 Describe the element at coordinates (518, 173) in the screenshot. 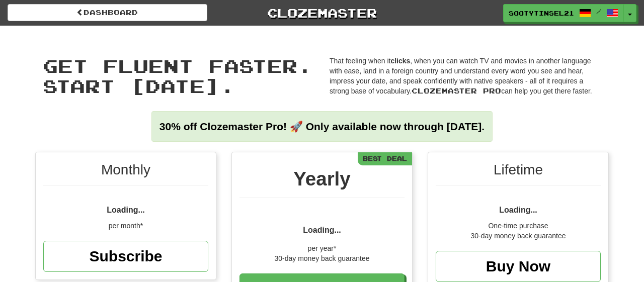

I see `div: Lifetime` at that location.